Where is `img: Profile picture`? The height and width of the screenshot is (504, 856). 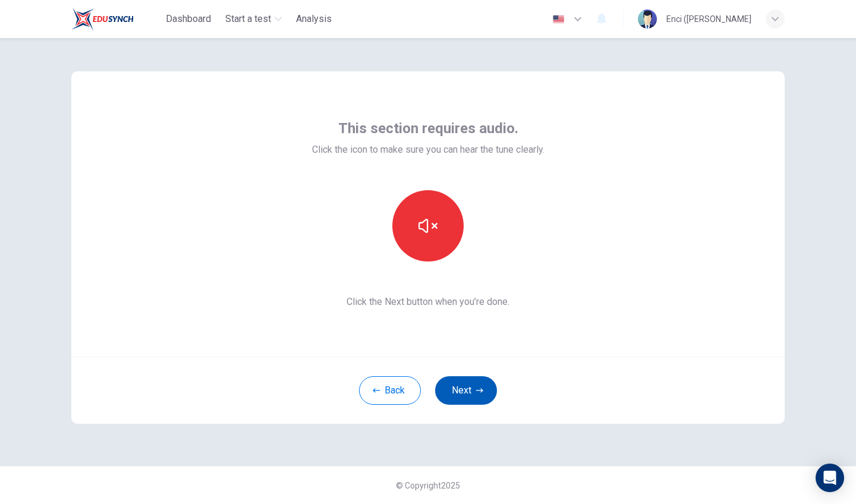
img: Profile picture is located at coordinates (647, 19).